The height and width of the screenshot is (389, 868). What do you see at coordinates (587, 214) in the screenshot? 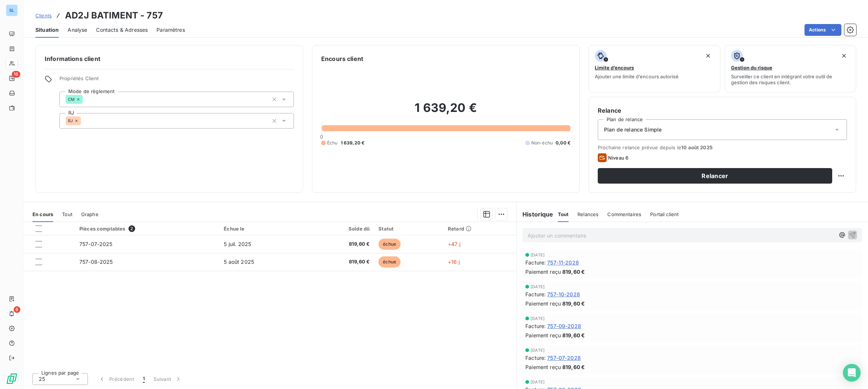
I see `span: Relances` at bounding box center [587, 214].